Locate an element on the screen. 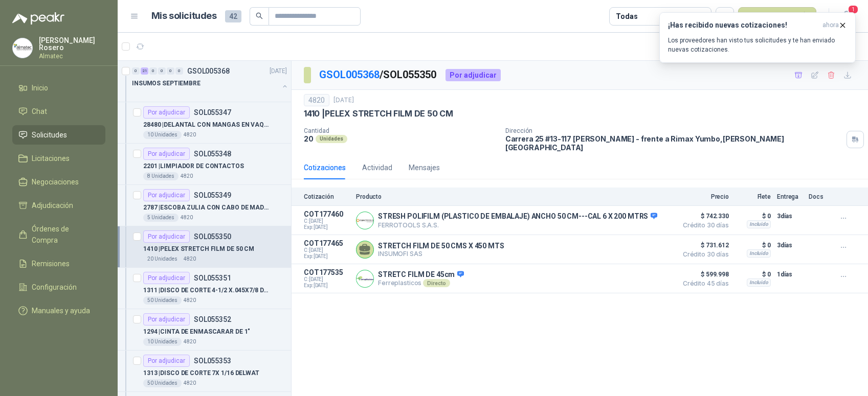  a: Remisiones is located at coordinates (59, 264).